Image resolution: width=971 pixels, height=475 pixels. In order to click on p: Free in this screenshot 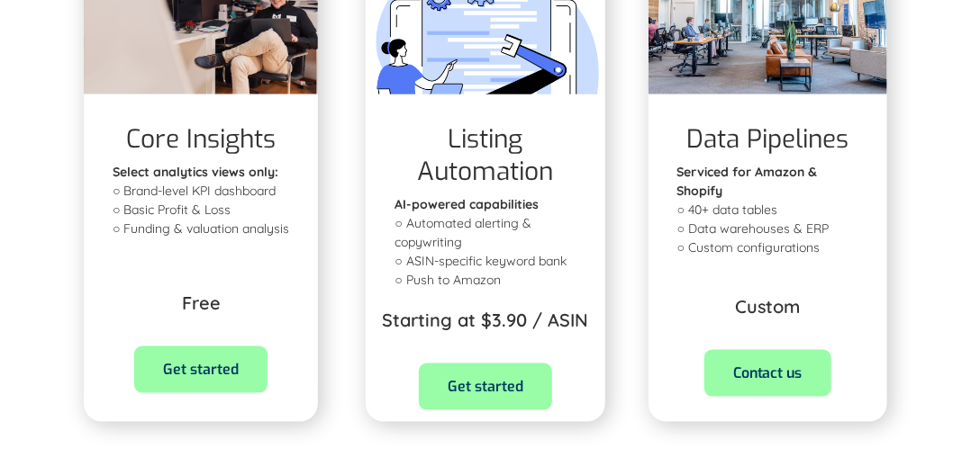, I will do `click(201, 303)`.